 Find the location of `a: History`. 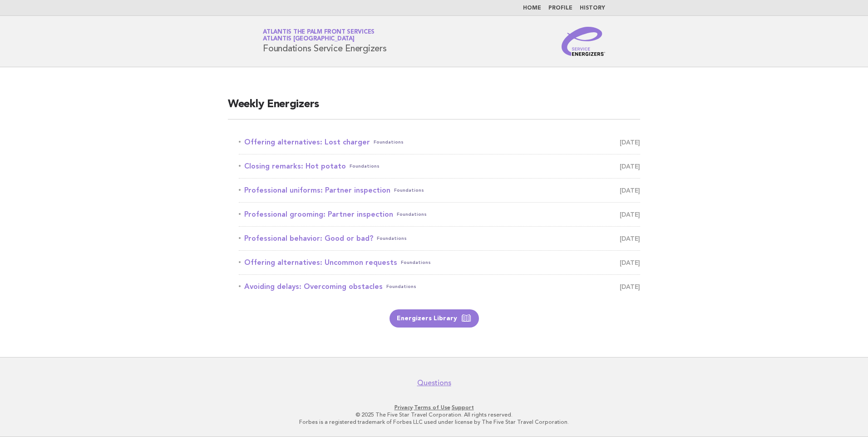

a: History is located at coordinates (593, 8).